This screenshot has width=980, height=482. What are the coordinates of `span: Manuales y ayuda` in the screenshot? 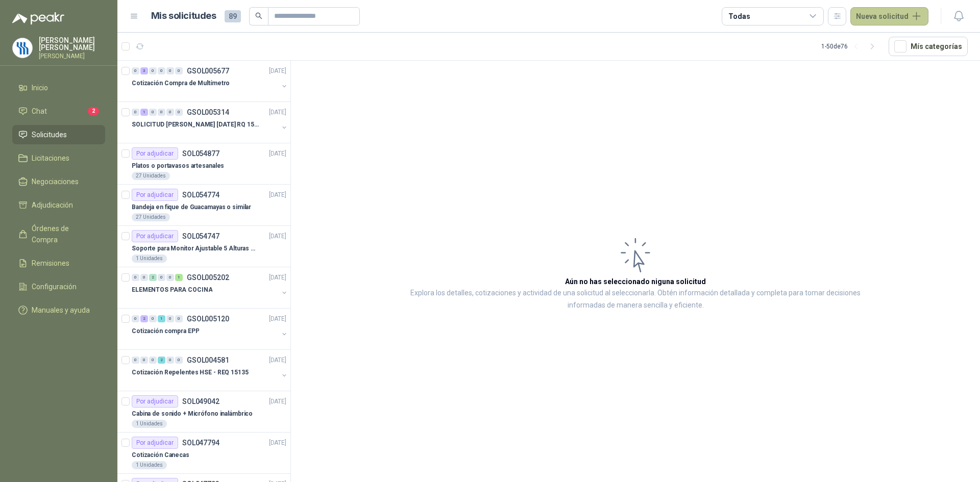 It's located at (61, 310).